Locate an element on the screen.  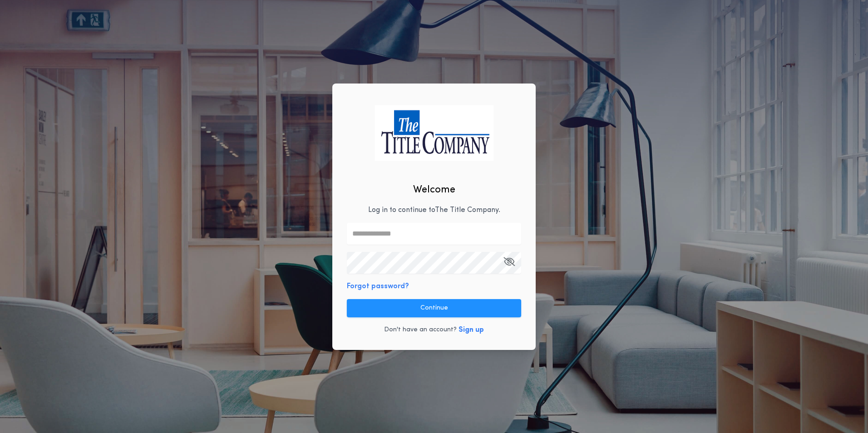
p: Log in to continue to The Title Company . is located at coordinates (434, 210).